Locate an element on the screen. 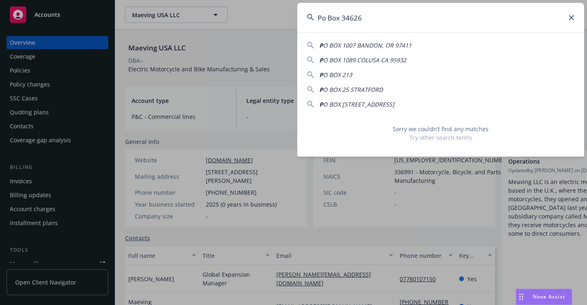  span: O BOX 213 is located at coordinates (337, 75).